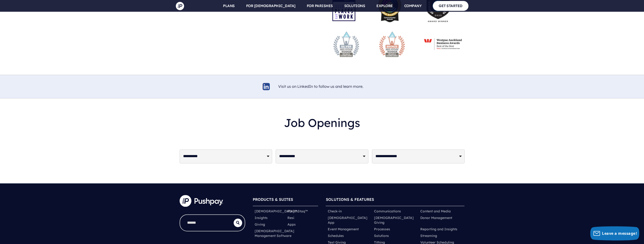 The width and height of the screenshot is (644, 244). I want to click on h2: Job Openings, so click(322, 123).